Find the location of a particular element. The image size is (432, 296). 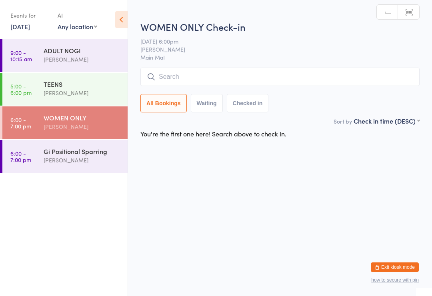

button: All Bookings is located at coordinates (164, 103).